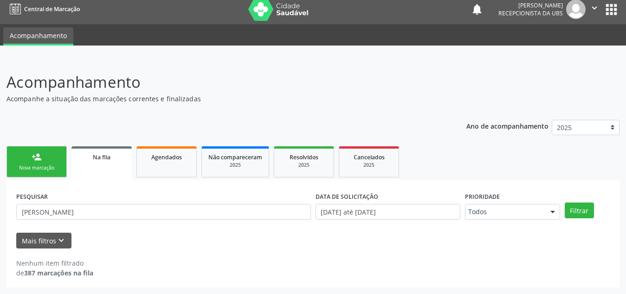  What do you see at coordinates (37, 157) in the screenshot?
I see `div: person_add` at bounding box center [37, 157].